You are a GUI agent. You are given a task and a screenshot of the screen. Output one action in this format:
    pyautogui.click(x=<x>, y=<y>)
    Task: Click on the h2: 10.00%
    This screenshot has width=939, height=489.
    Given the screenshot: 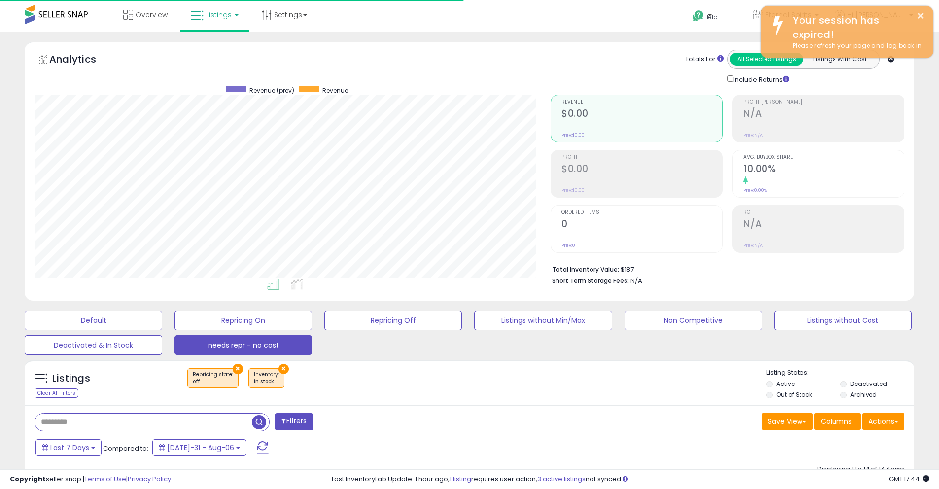 What is the action you would take?
    pyautogui.click(x=823, y=169)
    